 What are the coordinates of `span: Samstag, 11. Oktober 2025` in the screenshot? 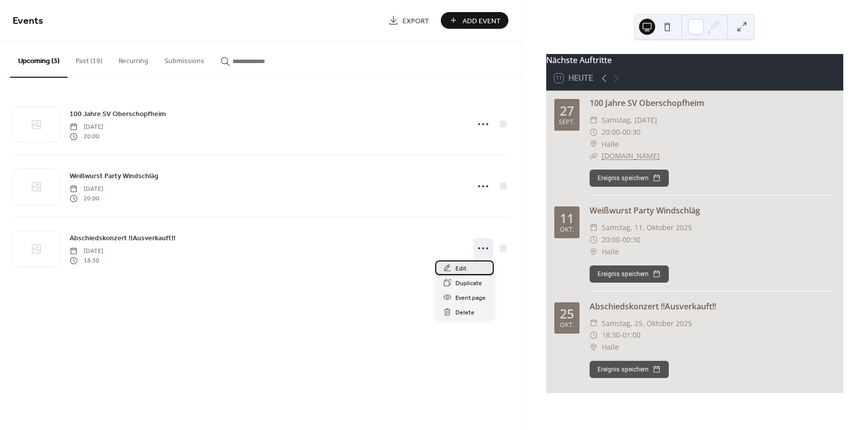 It's located at (646, 228).